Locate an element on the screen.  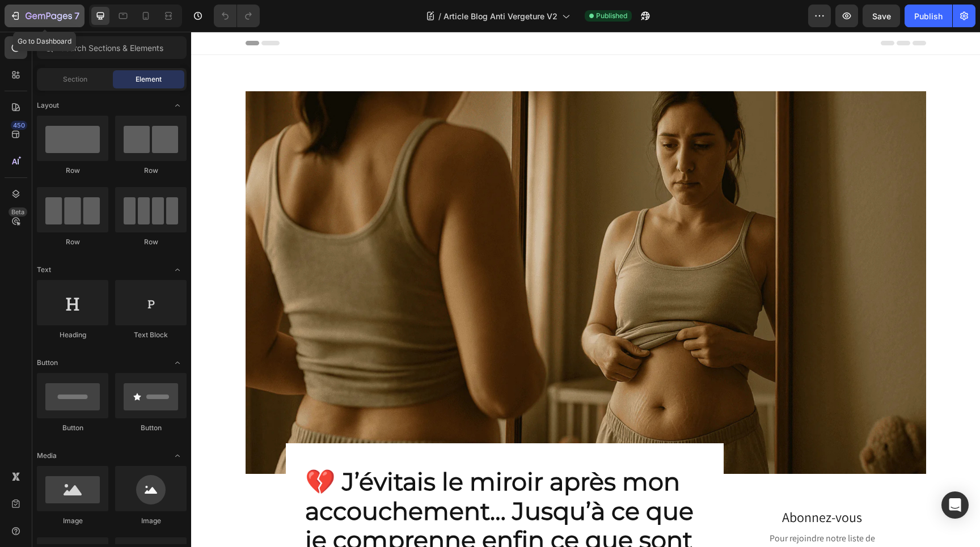
h2: Abonnez-vous is located at coordinates (631, 485).